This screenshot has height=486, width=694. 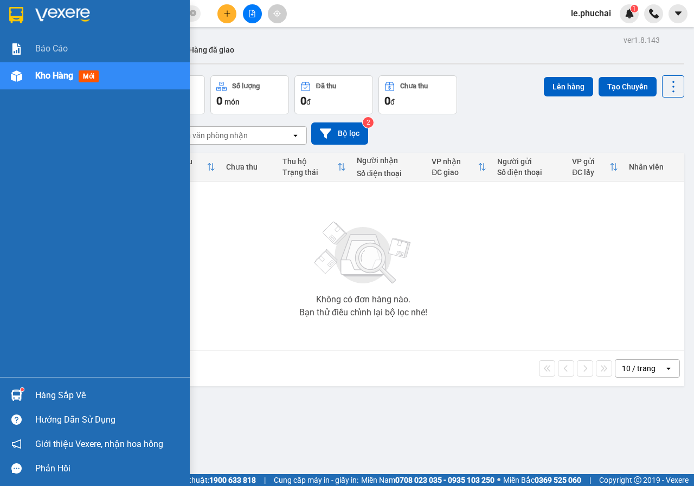 I want to click on img: icon-new-feature, so click(x=629, y=14).